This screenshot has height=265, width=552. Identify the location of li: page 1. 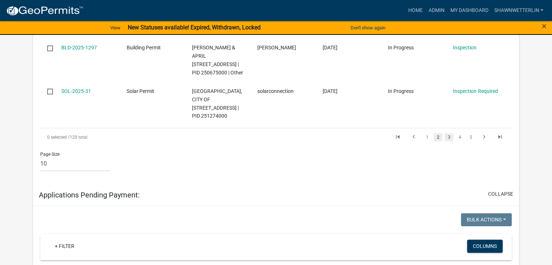
(427, 137).